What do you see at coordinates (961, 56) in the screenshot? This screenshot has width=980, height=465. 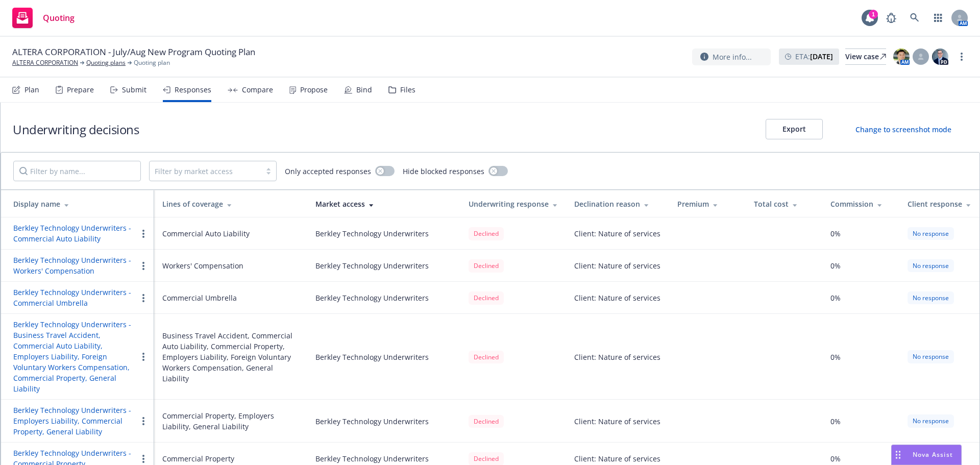 I see `a: more` at bounding box center [961, 56].